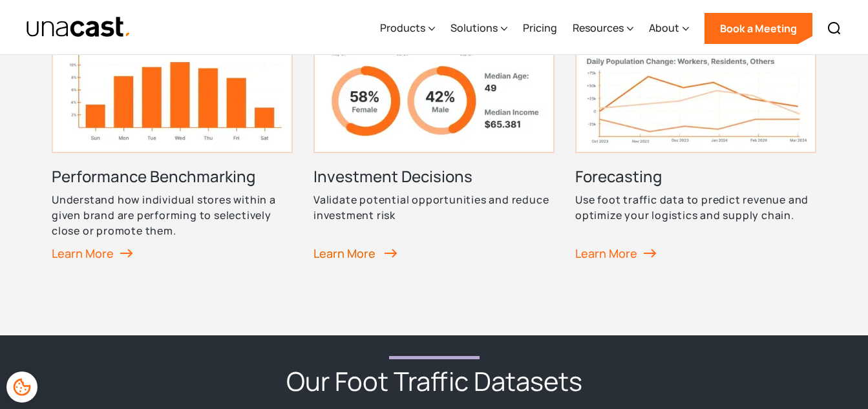  What do you see at coordinates (434, 381) in the screenshot?
I see `h2: Our Foot Traffic Datasets` at bounding box center [434, 381].